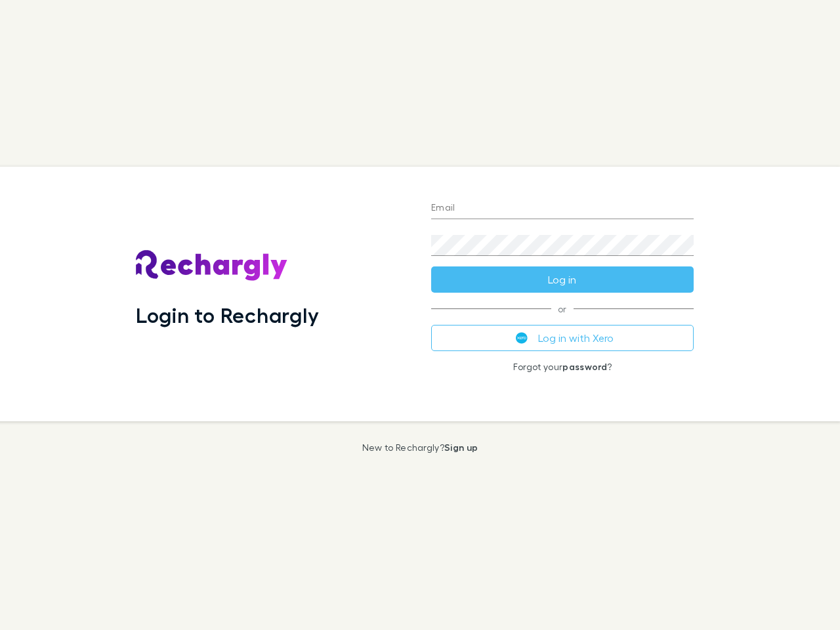 Image resolution: width=840 pixels, height=630 pixels. What do you see at coordinates (563, 308) in the screenshot?
I see `span: or` at bounding box center [563, 308].